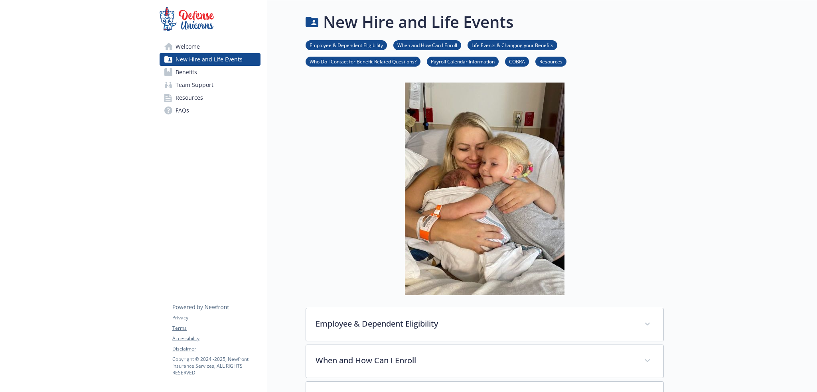  Describe the element at coordinates (189, 98) in the screenshot. I see `span: Resources` at that location.